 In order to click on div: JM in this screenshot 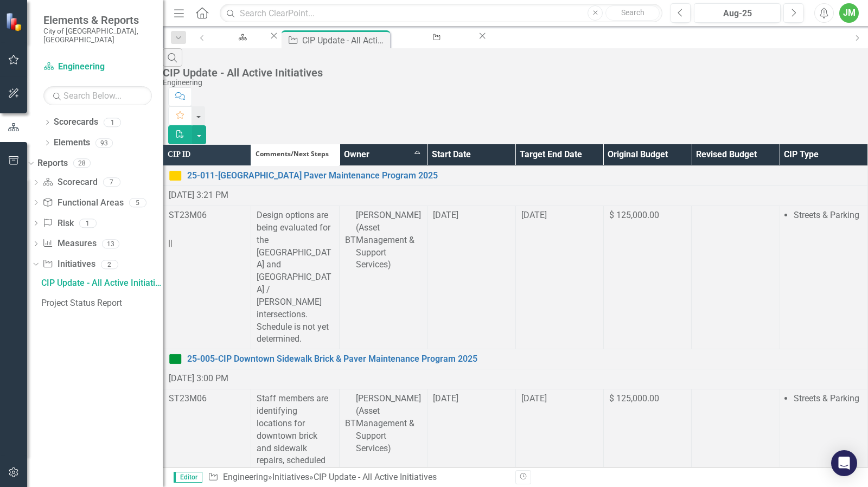, I will do `click(849, 13)`.